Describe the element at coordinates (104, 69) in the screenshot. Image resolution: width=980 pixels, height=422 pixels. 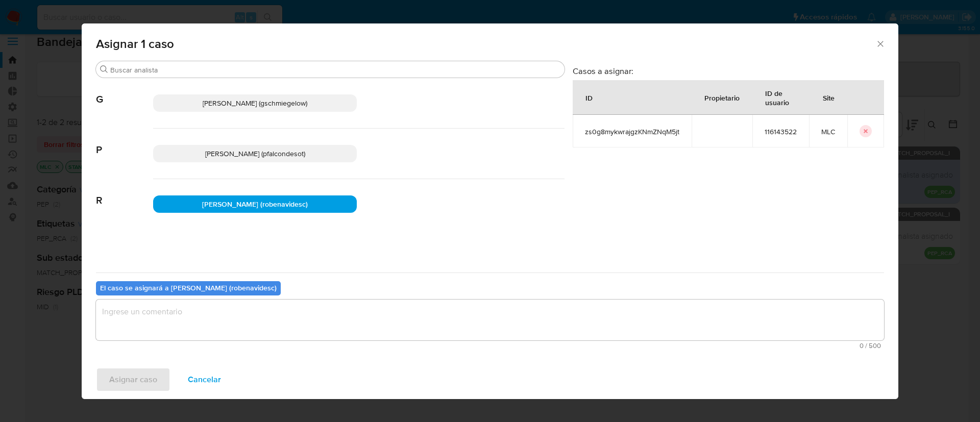
I see `button: Buscar` at that location.